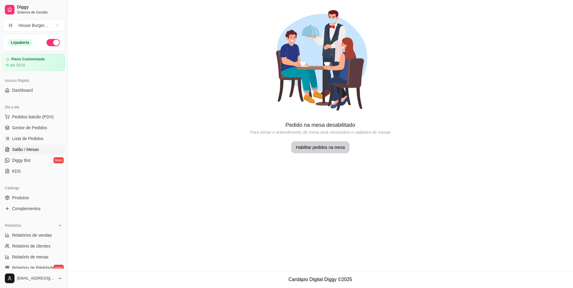 The height and width of the screenshot is (288, 573). I want to click on a: Relatório de clientes, so click(34, 246).